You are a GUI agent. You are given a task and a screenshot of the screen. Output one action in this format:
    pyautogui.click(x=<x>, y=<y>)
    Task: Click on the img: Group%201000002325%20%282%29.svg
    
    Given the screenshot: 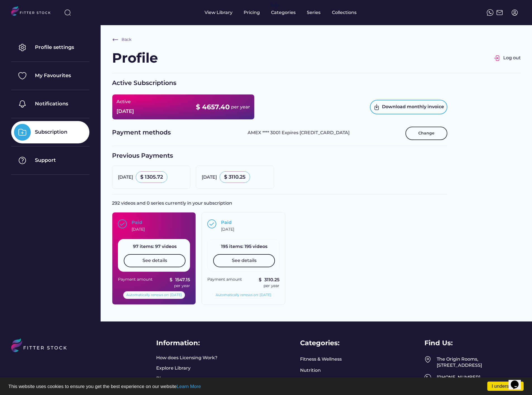 What is the action you would take?
    pyautogui.click(x=23, y=76)
    